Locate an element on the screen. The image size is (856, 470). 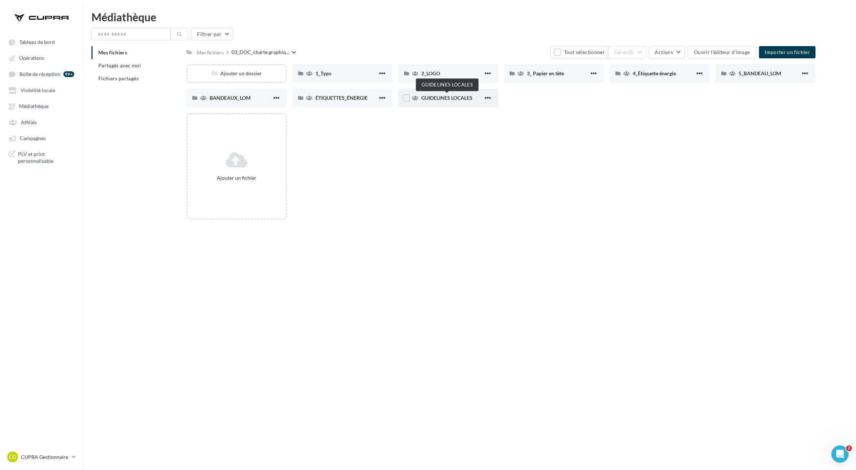
span: 03_DOC_charte graphiq... is located at coordinates (261, 52).